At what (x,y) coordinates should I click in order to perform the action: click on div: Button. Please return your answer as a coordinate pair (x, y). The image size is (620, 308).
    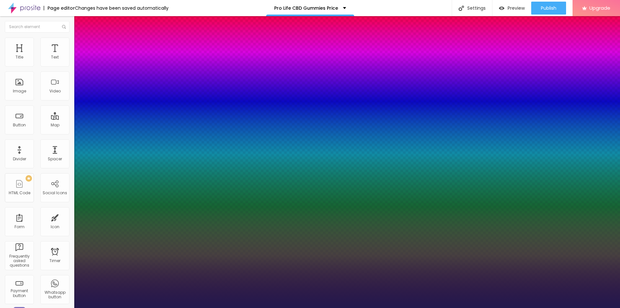
    Looking at the image, I should click on (19, 125).